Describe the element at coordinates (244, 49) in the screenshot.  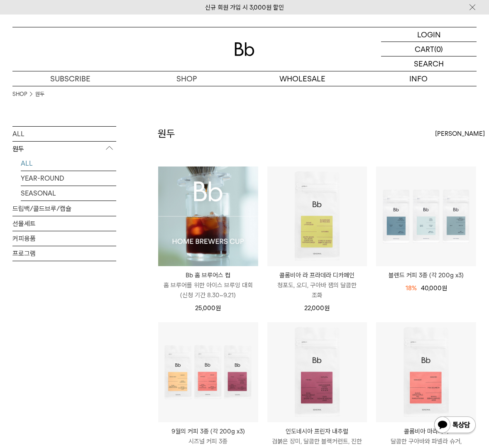
I see `img: 로고` at that location.